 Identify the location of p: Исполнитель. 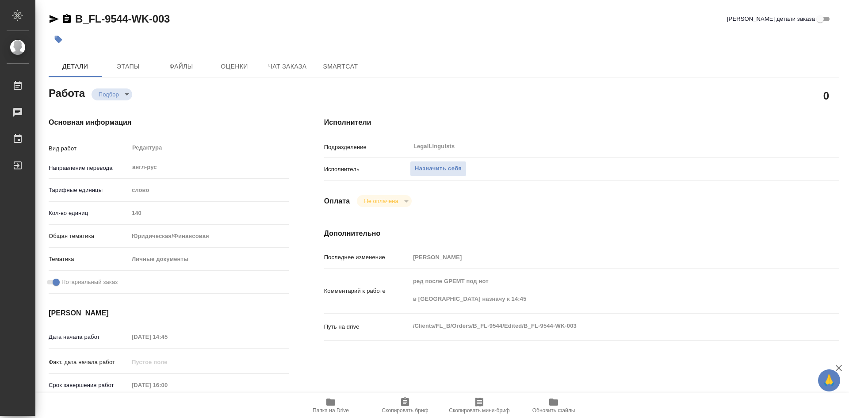
(367, 169).